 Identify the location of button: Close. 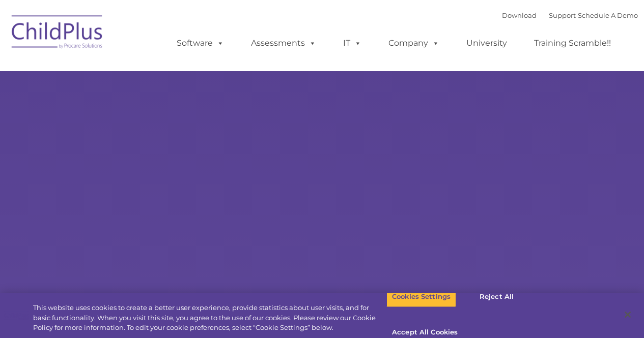
(628, 315).